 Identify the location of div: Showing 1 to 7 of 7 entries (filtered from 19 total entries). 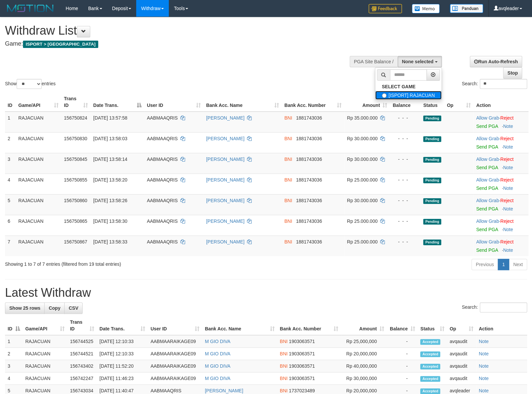
(111, 263).